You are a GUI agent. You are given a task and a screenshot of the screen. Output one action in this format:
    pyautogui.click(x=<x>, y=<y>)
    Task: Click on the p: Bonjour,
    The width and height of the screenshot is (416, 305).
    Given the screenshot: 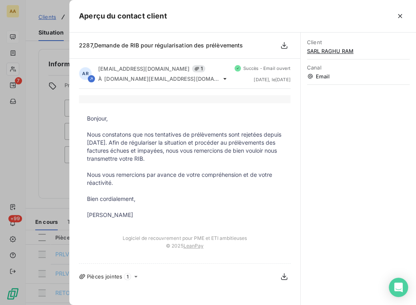 What is the action you would take?
    pyautogui.click(x=185, y=118)
    